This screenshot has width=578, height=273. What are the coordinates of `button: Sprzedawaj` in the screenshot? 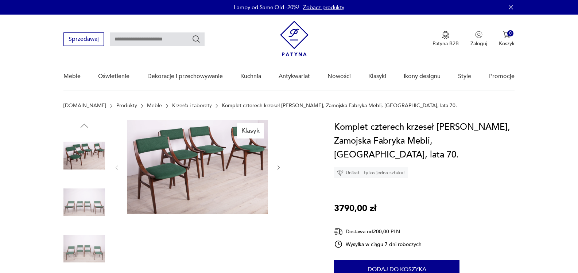 It's located at (83, 39).